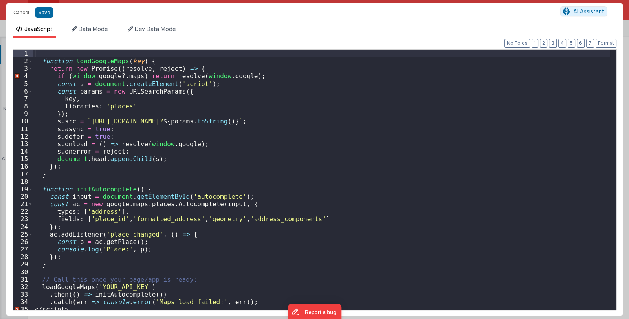 Image resolution: width=629 pixels, height=319 pixels. I want to click on div: 26, so click(23, 242).